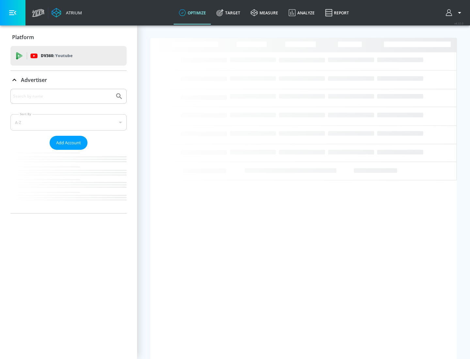  What do you see at coordinates (62, 96) in the screenshot?
I see `input: Search by name` at bounding box center [62, 96].